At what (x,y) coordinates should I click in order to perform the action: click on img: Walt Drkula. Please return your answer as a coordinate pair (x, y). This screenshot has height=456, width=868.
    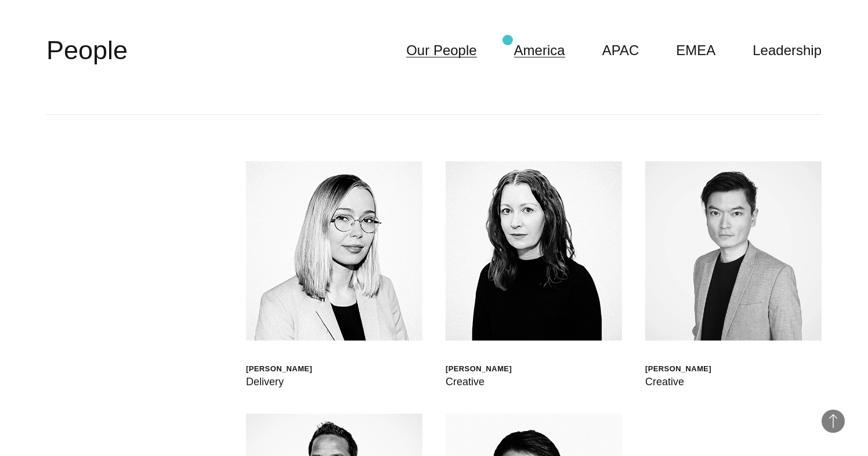
    Looking at the image, I should click on (334, 251).